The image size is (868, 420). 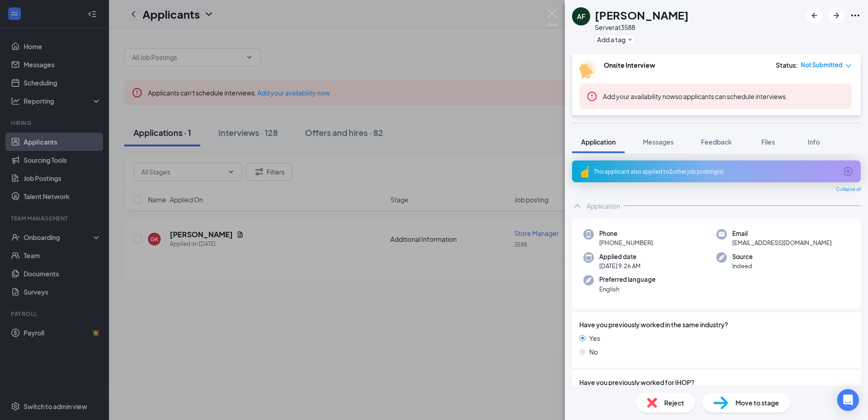 I want to click on span: Not Submitted, so click(x=822, y=65).